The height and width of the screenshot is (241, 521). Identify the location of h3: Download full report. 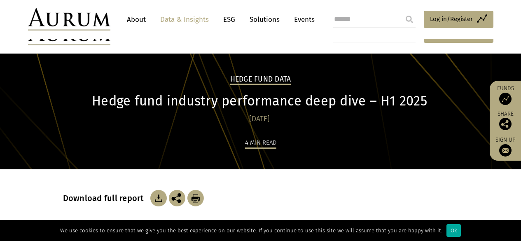
(105, 198).